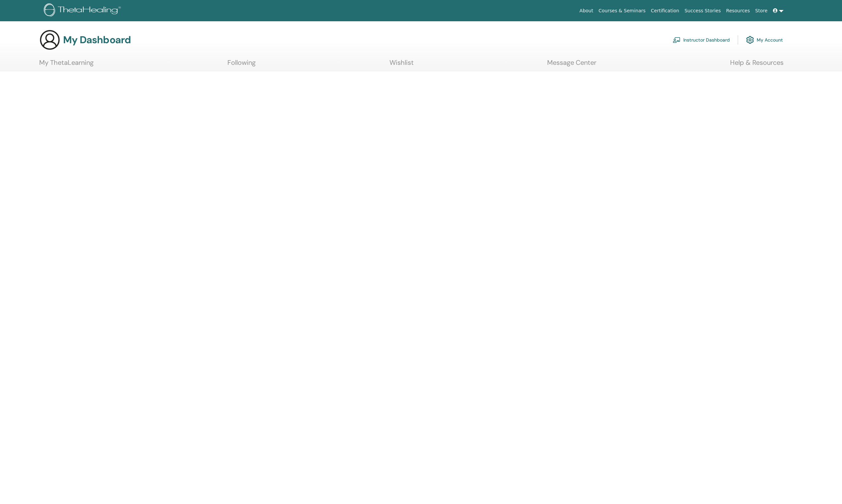  Describe the element at coordinates (50, 40) in the screenshot. I see `img: generic-user-icon.jpg` at that location.